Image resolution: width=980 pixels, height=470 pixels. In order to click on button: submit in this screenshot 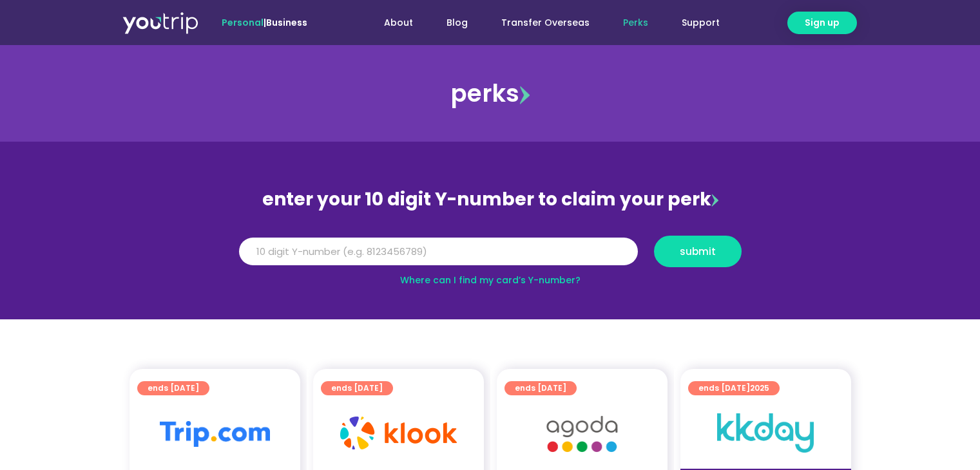, I will do `click(698, 251)`.